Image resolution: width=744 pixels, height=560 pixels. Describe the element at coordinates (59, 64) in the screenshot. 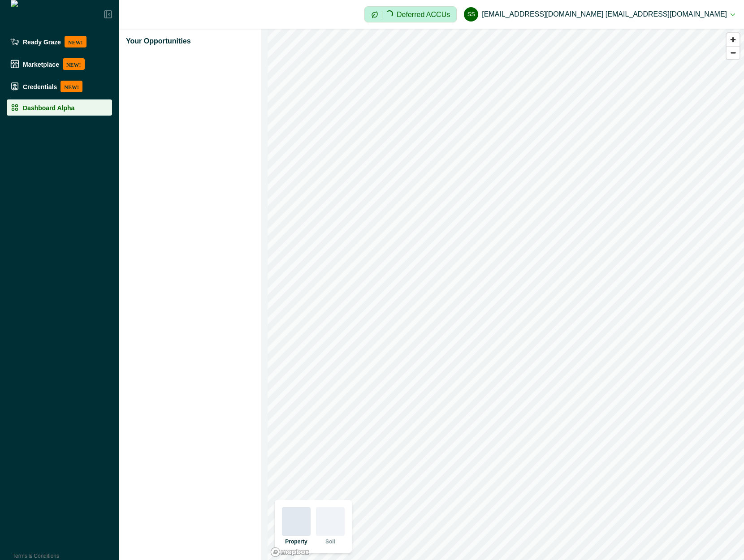

I see `a: MarketplaceNEW!` at that location.